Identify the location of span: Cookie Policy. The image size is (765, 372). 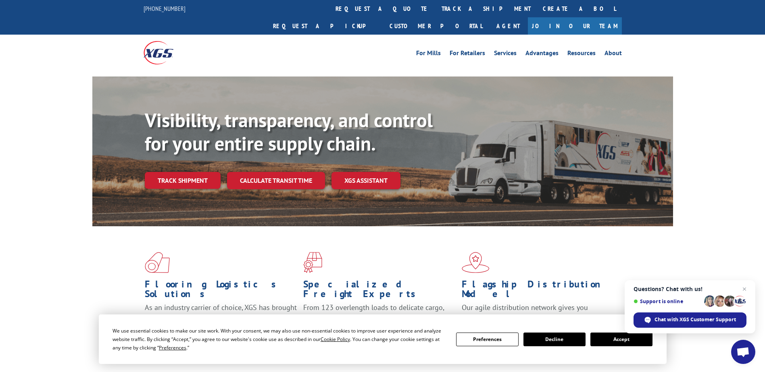
(335, 339).